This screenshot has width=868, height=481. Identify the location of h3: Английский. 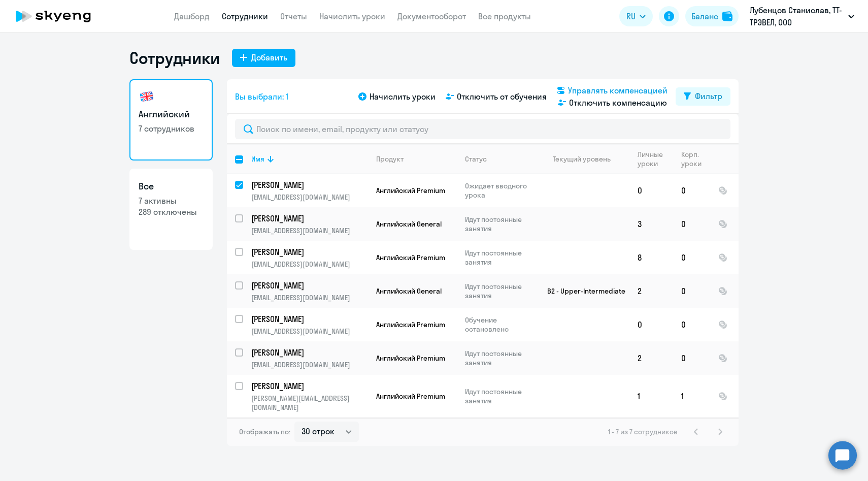
(171, 114).